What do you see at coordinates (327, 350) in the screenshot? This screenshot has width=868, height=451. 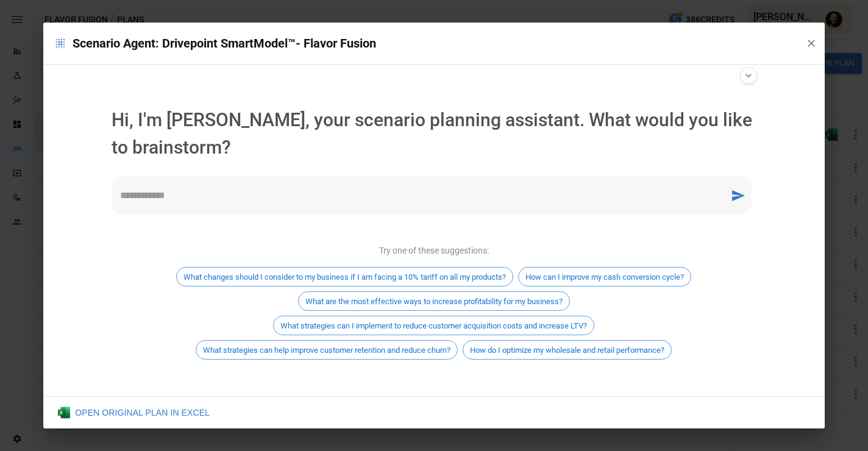 I see `span: What strategies can help improve customer retention and reduce churn?` at bounding box center [327, 350].